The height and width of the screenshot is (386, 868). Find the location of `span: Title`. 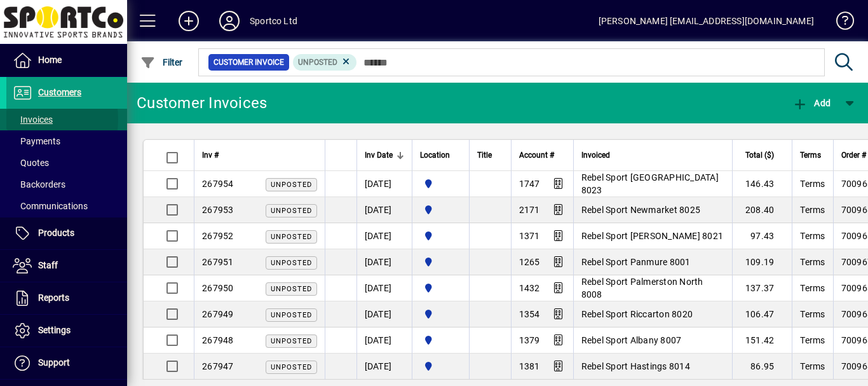

span: Title is located at coordinates (484, 155).